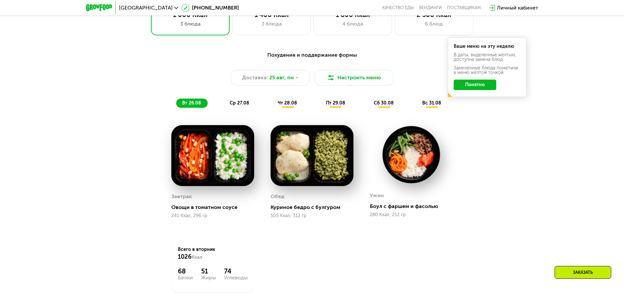 Image resolution: width=624 pixels, height=301 pixels. What do you see at coordinates (376, 195) in the screenshot?
I see `div: Ужин` at bounding box center [376, 195].